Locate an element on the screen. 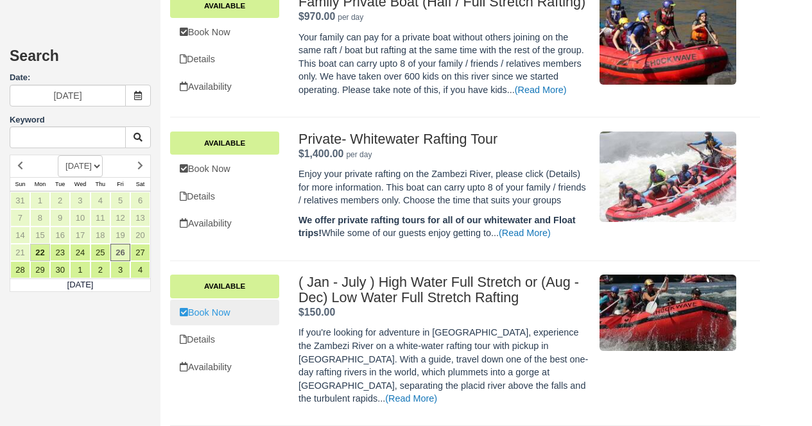 The image size is (812, 426). button: Keyword Search is located at coordinates (138, 137).